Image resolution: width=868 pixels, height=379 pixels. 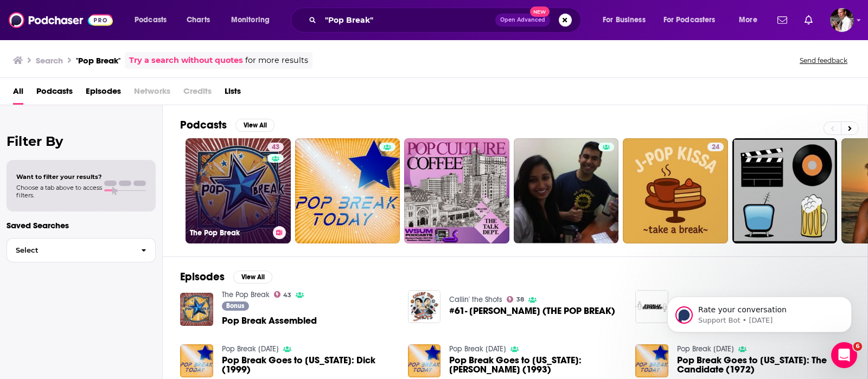 What do you see at coordinates (246, 294) in the screenshot?
I see `a: The Pop Break` at bounding box center [246, 294].